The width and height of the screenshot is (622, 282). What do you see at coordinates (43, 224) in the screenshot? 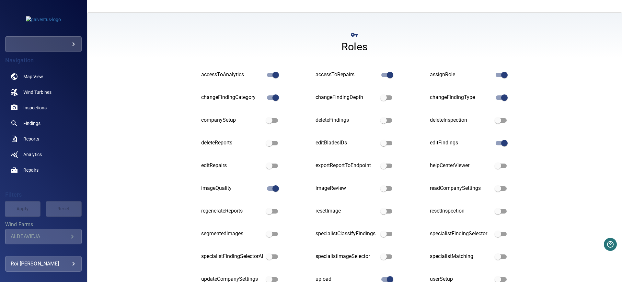
I see `label: Wind Farms` at bounding box center [43, 224].